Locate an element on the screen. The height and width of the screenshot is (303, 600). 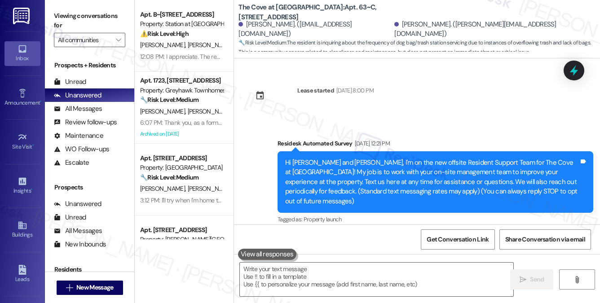
button: Get Conversation Link is located at coordinates (457, 239).